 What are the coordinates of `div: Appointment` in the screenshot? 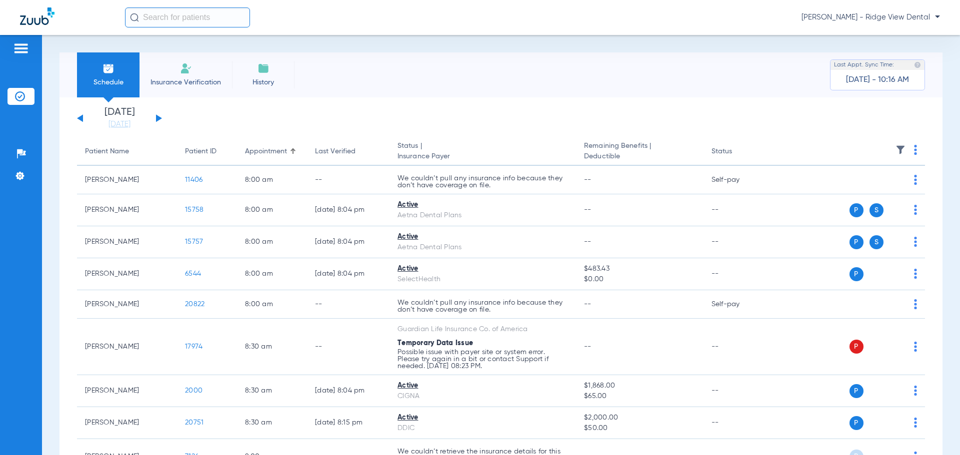 It's located at (266, 151).